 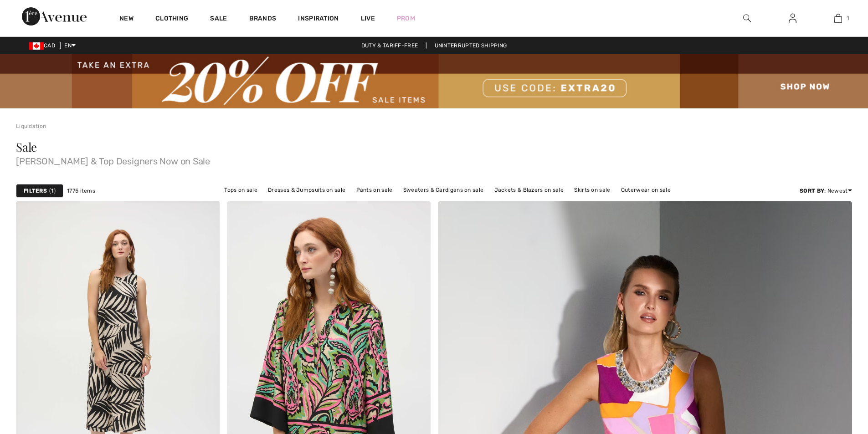 I want to click on a: Sign In, so click(x=792, y=18).